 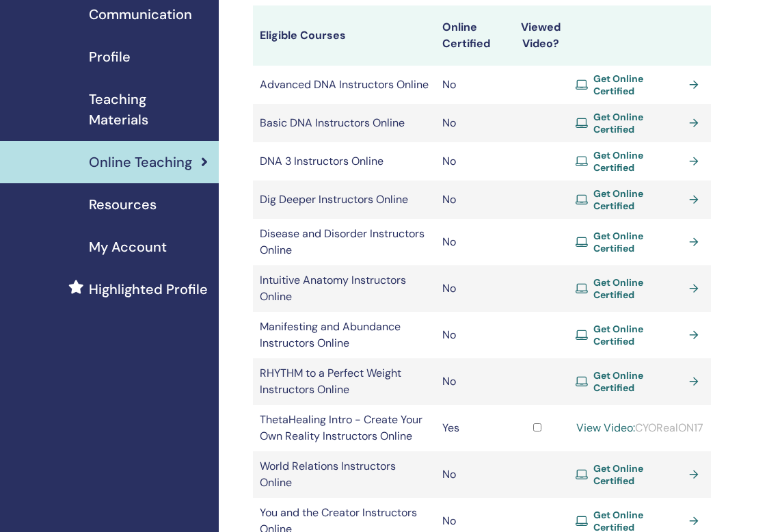 What do you see at coordinates (110, 57) in the screenshot?
I see `span: Profile` at bounding box center [110, 57].